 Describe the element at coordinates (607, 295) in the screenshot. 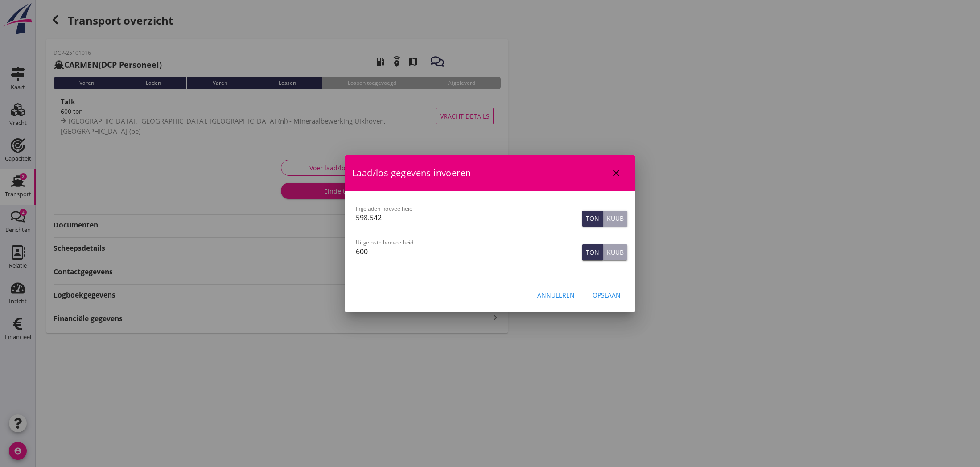

I see `button: Opslaan` at that location.